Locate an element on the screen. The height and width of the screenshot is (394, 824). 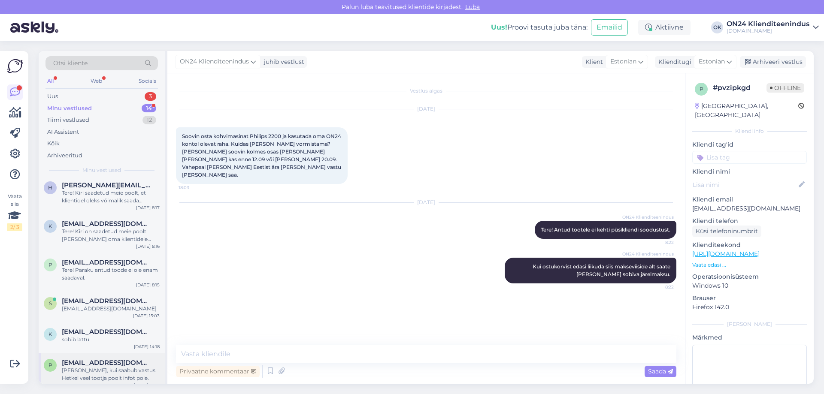
div: Küsi telefoninumbrit is located at coordinates (726, 231).